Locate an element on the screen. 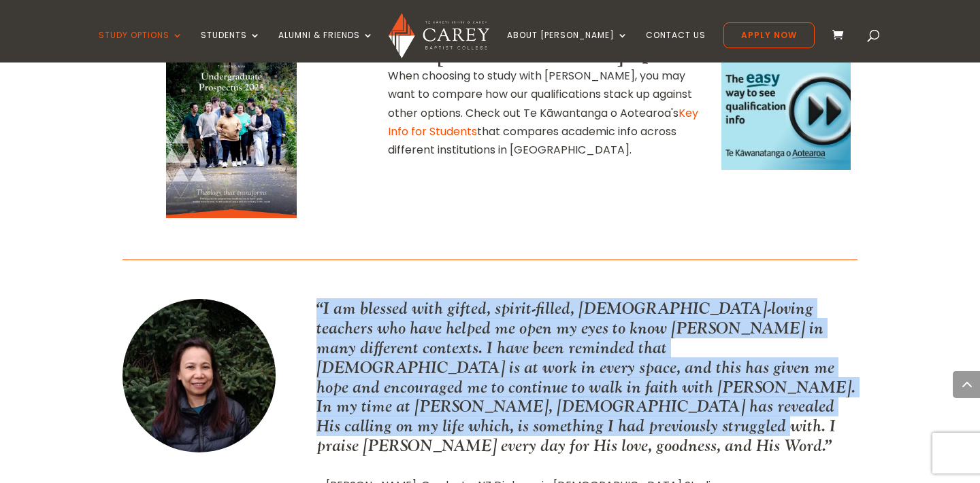  a: Study Options is located at coordinates (141, 46).